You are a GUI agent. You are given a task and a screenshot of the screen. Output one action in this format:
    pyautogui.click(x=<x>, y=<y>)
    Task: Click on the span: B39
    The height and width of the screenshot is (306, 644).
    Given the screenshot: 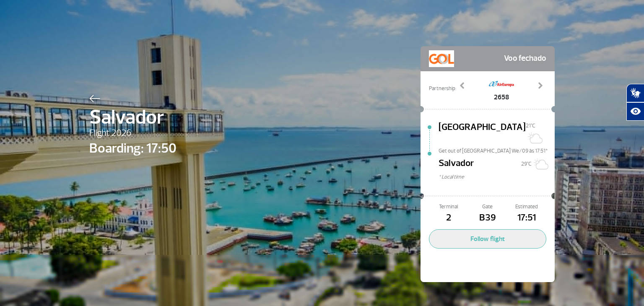 What is the action you would take?
    pyautogui.click(x=487, y=219)
    